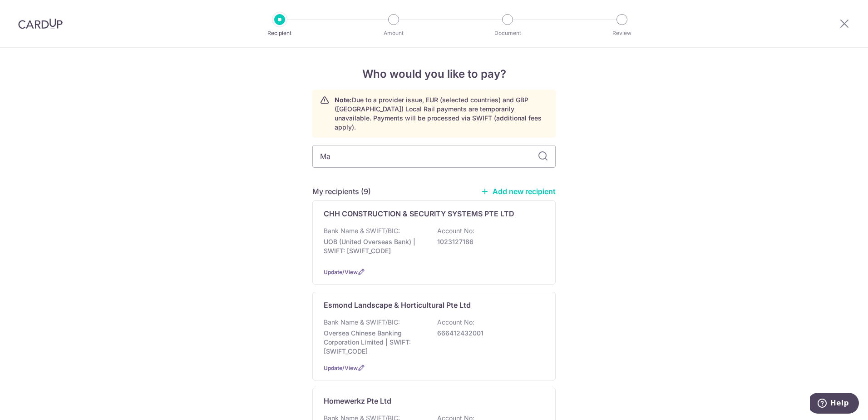 Image resolution: width=868 pixels, height=420 pixels. Describe the element at coordinates (394, 33) in the screenshot. I see `p: Amount` at that location.